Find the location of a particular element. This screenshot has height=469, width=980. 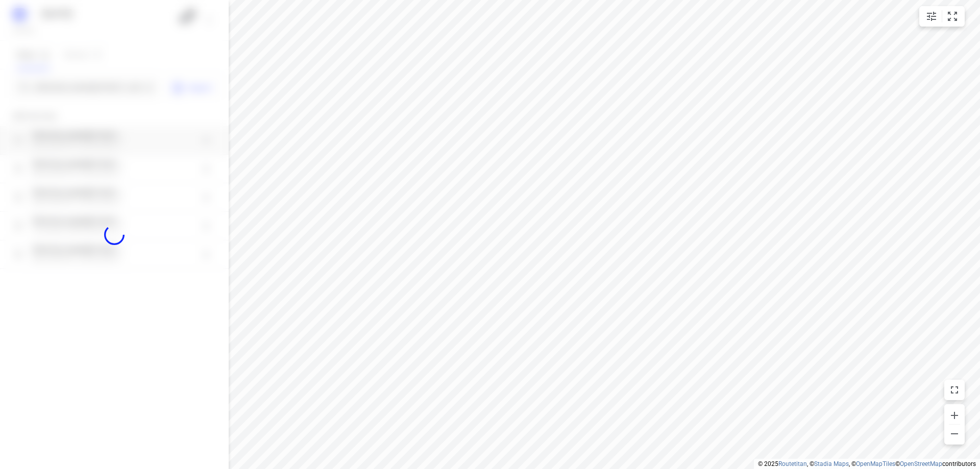

div: small contained button group is located at coordinates (942, 17).